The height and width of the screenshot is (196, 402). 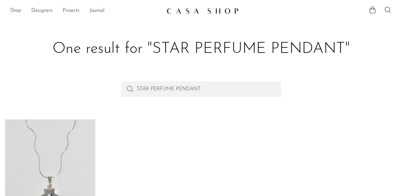 What do you see at coordinates (86, 11) in the screenshot?
I see `nav: Desktop navigation` at bounding box center [86, 11].